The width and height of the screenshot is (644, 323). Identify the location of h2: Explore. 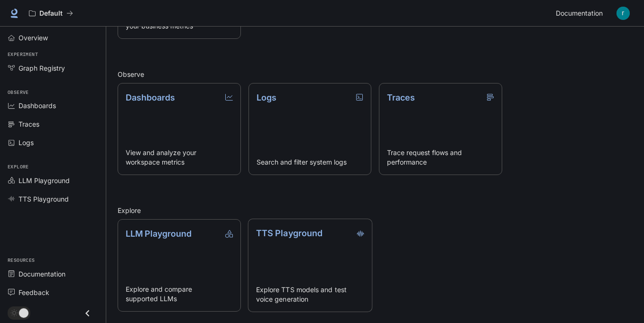
(375, 210).